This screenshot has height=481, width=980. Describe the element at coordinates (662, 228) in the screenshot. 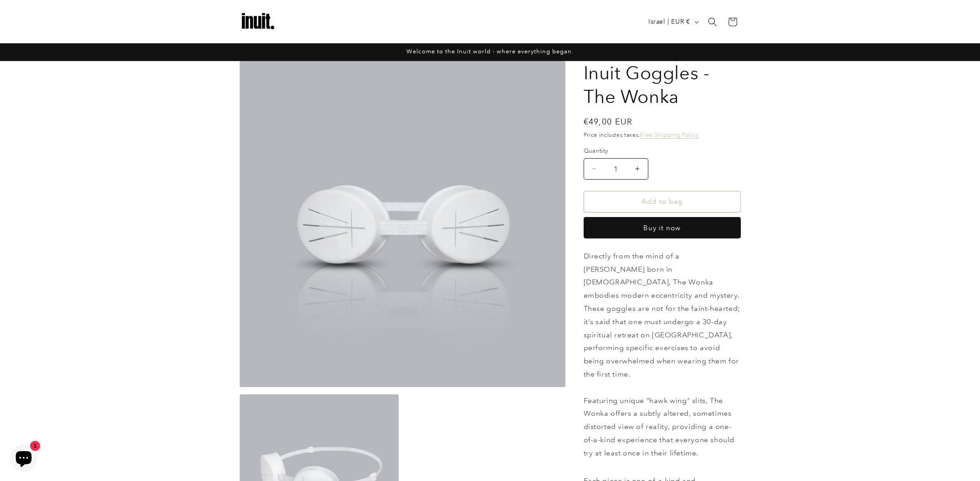

I see `button: Buy it now` at that location.